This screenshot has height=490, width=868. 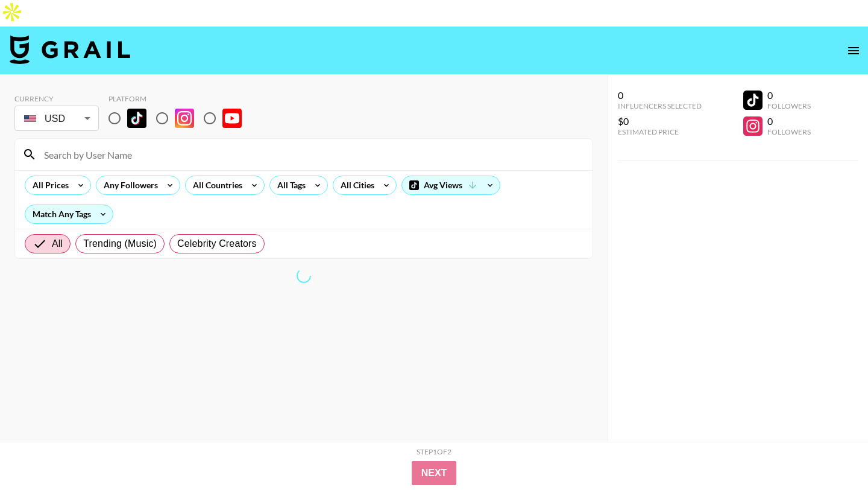 I want to click on div: All Tags, so click(x=289, y=185).